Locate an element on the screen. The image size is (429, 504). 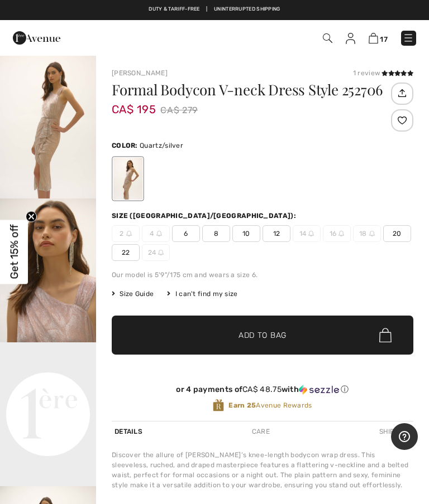
span: CA$ 48.75 is located at coordinates (262, 390).